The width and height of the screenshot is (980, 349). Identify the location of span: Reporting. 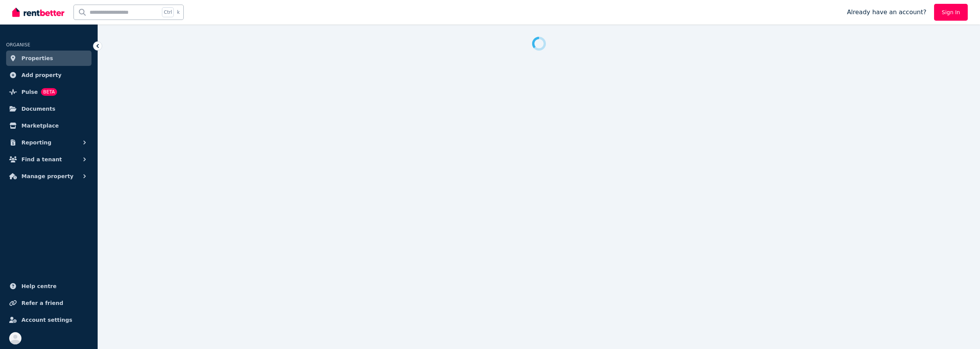
(36, 143).